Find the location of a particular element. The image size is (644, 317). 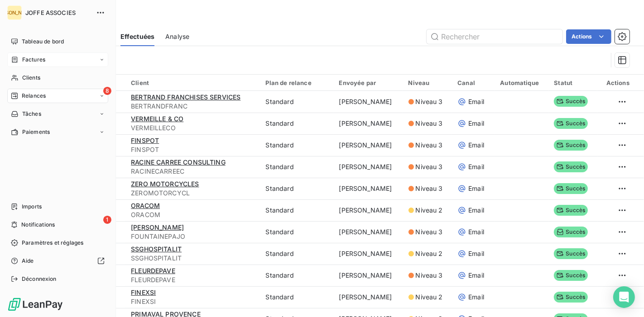

span: Clients is located at coordinates (32, 78).